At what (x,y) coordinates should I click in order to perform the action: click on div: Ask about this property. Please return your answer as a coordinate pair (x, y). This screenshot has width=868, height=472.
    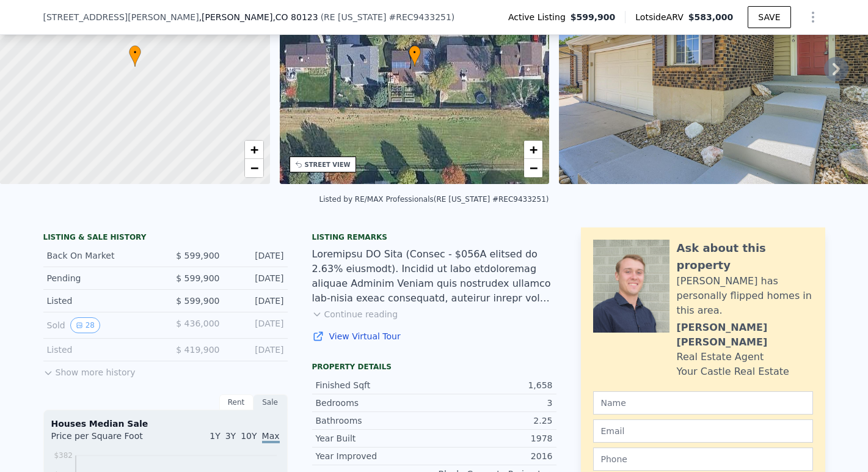
    Looking at the image, I should click on (745, 257).